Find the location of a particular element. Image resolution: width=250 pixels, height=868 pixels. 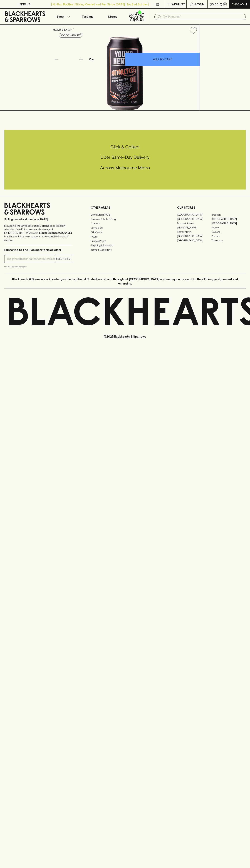

img: 52302.png is located at coordinates (125, 74).